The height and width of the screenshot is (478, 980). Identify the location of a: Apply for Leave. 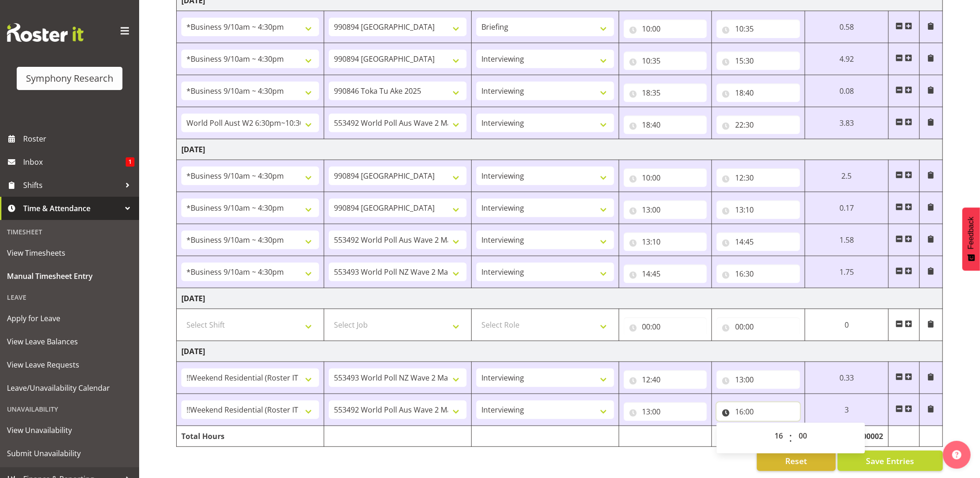
(69, 319).